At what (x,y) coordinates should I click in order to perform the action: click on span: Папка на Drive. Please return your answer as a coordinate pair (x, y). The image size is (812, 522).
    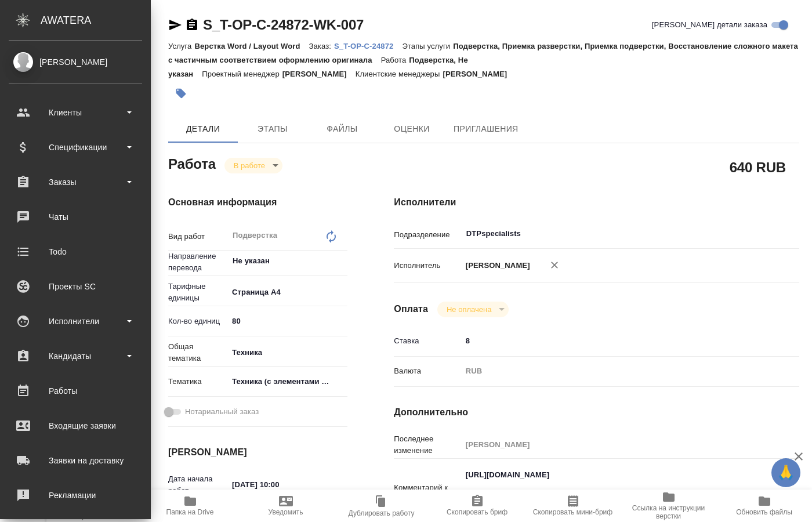
    Looking at the image, I should click on (190, 512).